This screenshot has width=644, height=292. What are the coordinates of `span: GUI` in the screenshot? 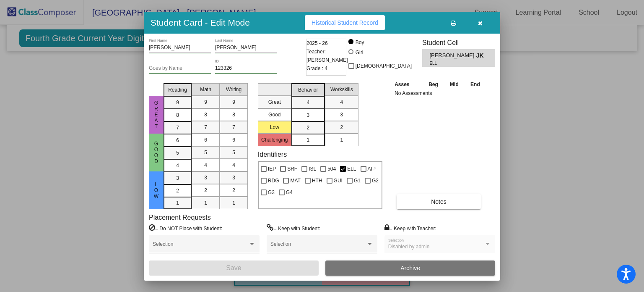 It's located at (338, 180).